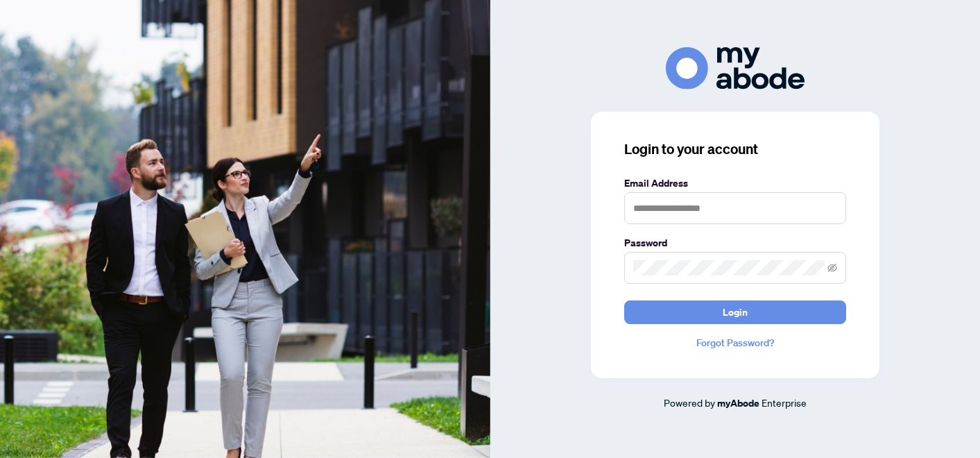 This screenshot has height=458, width=980. What do you see at coordinates (735, 242) in the screenshot?
I see `label: Password` at bounding box center [735, 242].